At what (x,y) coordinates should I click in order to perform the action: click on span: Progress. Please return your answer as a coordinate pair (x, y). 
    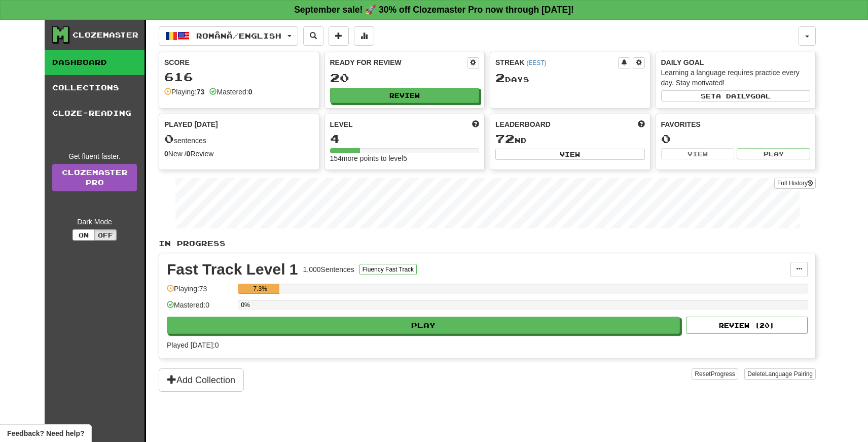
    Looking at the image, I should click on (723, 374).